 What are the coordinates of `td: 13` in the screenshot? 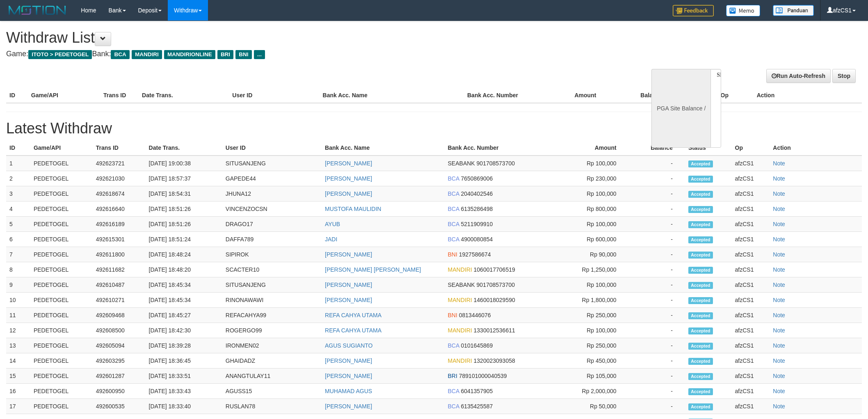 It's located at (18, 346).